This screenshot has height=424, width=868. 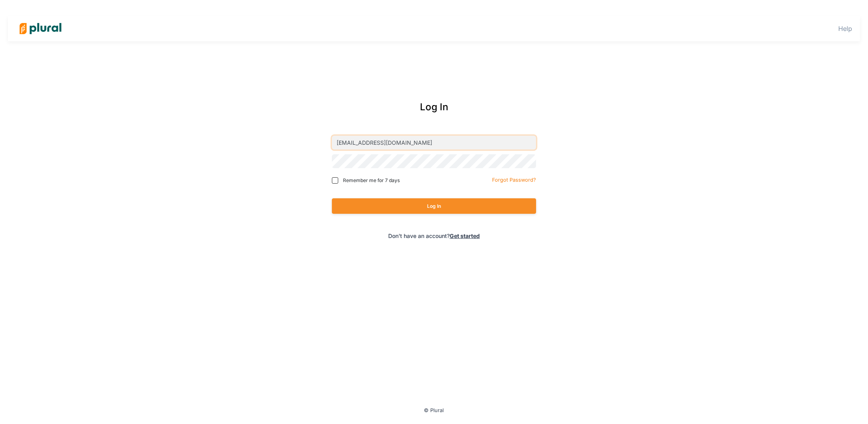 What do you see at coordinates (371, 180) in the screenshot?
I see `span: Remember me for 7 days` at bounding box center [371, 180].